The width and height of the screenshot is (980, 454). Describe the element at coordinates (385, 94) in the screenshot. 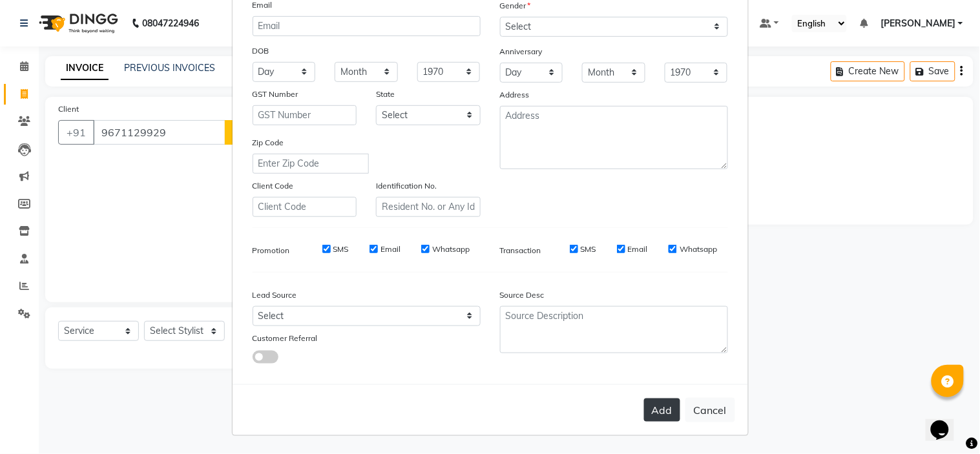

I see `label: State` at that location.